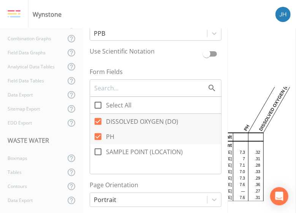 Image resolution: width=296 pixels, height=213 pixels. What do you see at coordinates (254, 165) in the screenshot?
I see `td: .28` at bounding box center [254, 165].